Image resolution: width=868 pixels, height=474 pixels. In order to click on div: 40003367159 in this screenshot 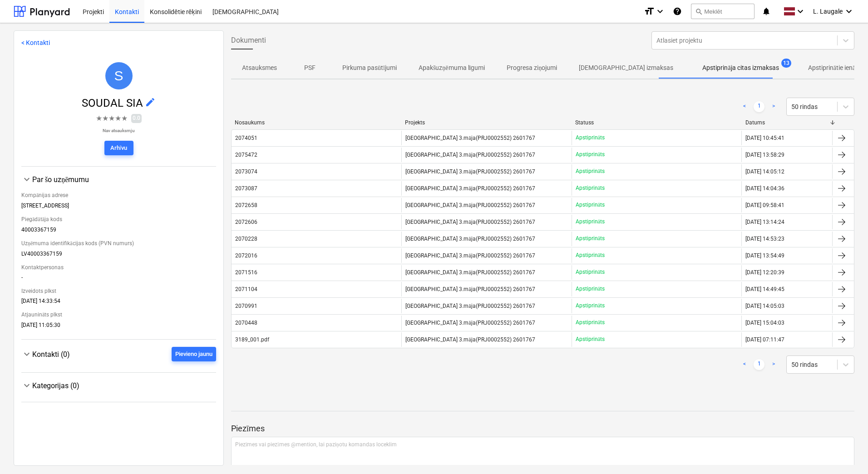, I will do `click(118, 231)`.